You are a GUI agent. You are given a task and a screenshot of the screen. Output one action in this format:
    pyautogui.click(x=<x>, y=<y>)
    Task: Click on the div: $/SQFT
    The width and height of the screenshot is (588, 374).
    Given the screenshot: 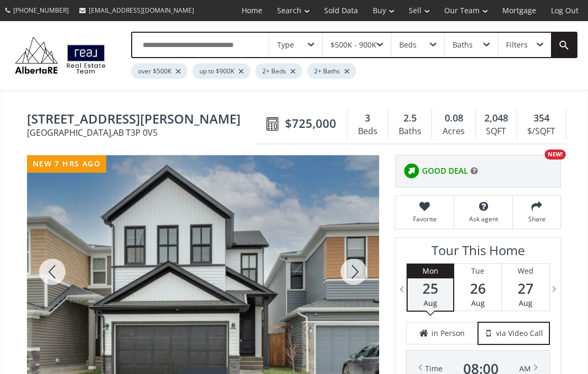 What is the action you would take?
    pyautogui.click(x=542, y=132)
    